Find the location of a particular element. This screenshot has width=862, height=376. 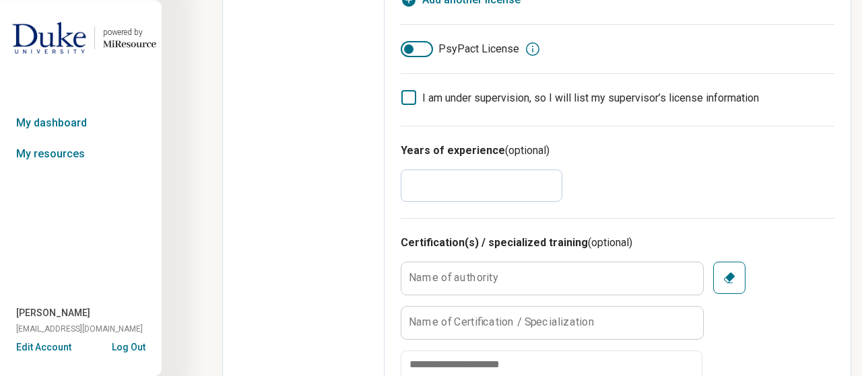

span: I am under supervision, so I will list my supervisor’s license information is located at coordinates (590, 98).